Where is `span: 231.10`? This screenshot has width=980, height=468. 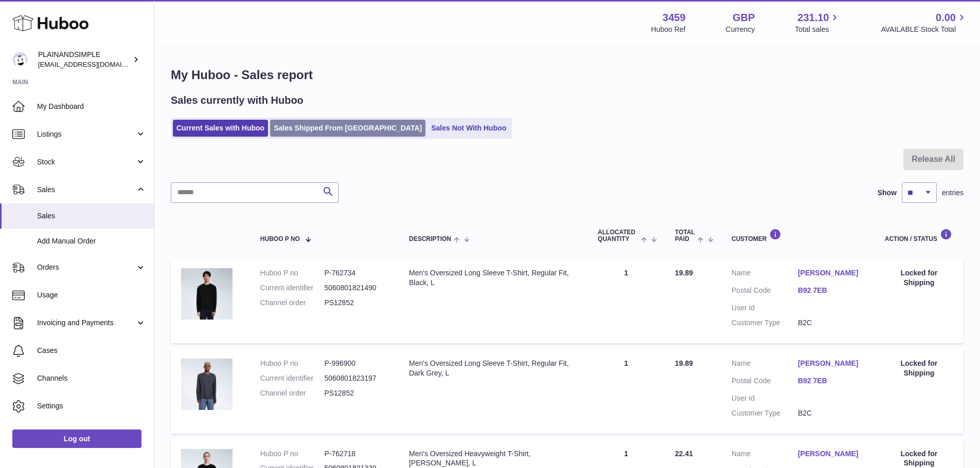 span: 231.10 is located at coordinates (813, 17).